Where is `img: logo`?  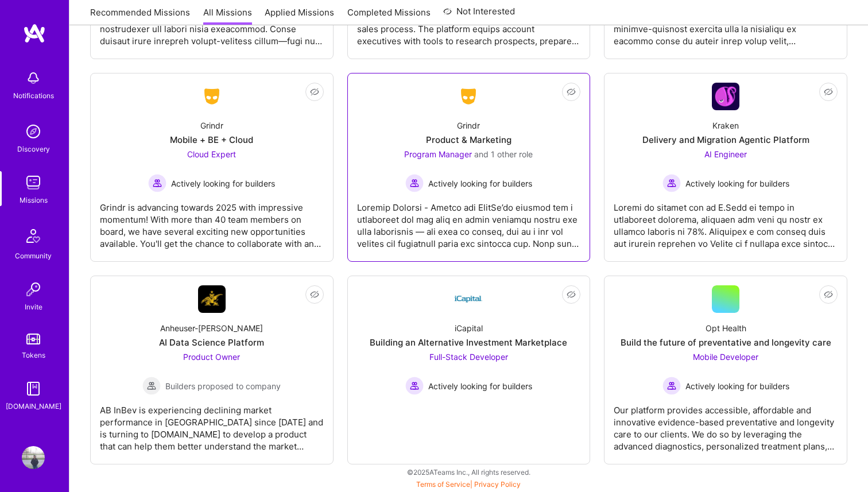
img: logo is located at coordinates (34, 34).